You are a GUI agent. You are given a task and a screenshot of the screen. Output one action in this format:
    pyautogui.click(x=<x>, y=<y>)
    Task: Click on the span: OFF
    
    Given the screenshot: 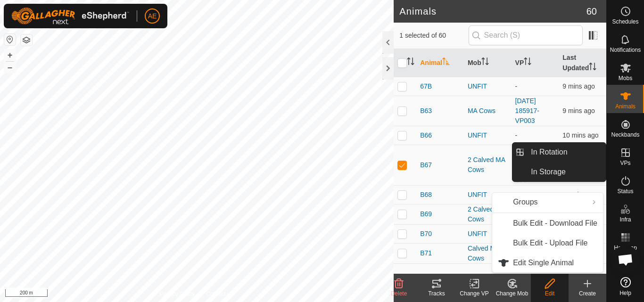 What is the action you would take?
    pyautogui.click(x=522, y=180)
    